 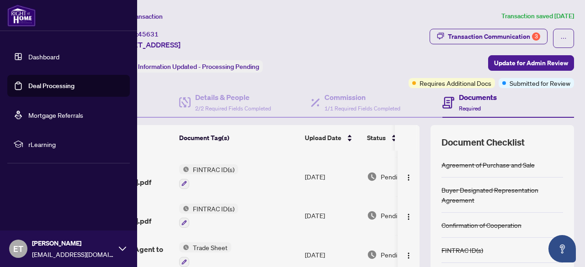 I want to click on span: Update for Admin Review, so click(x=531, y=63).